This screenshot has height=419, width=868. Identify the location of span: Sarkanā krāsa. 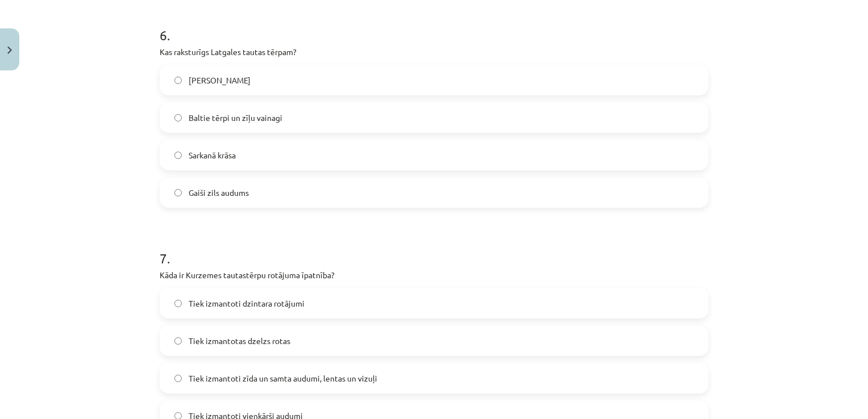
(212, 155).